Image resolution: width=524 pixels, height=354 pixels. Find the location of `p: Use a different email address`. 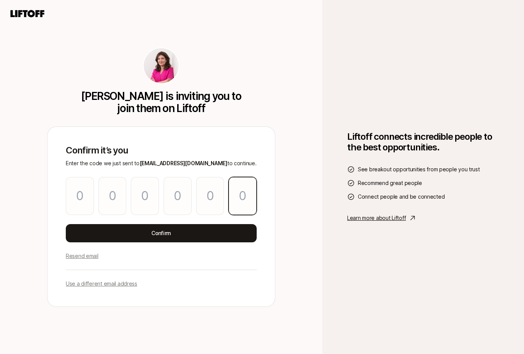

p: Use a different email address is located at coordinates (102, 284).